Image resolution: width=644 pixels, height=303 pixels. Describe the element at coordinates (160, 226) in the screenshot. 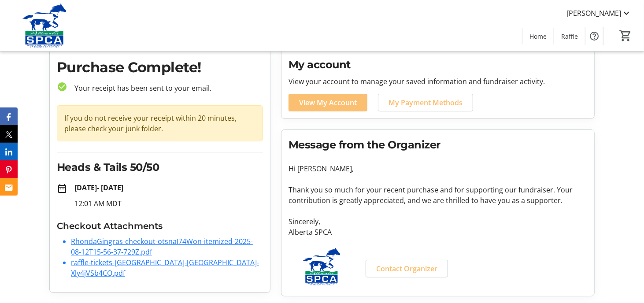

I see `h3: Checkout Attachments` at that location.